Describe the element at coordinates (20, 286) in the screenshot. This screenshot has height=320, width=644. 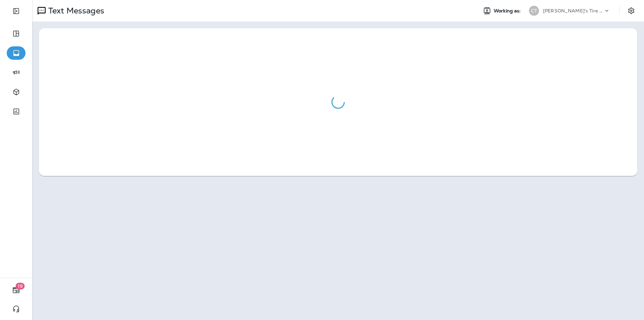
I see `span: 19` at that location.